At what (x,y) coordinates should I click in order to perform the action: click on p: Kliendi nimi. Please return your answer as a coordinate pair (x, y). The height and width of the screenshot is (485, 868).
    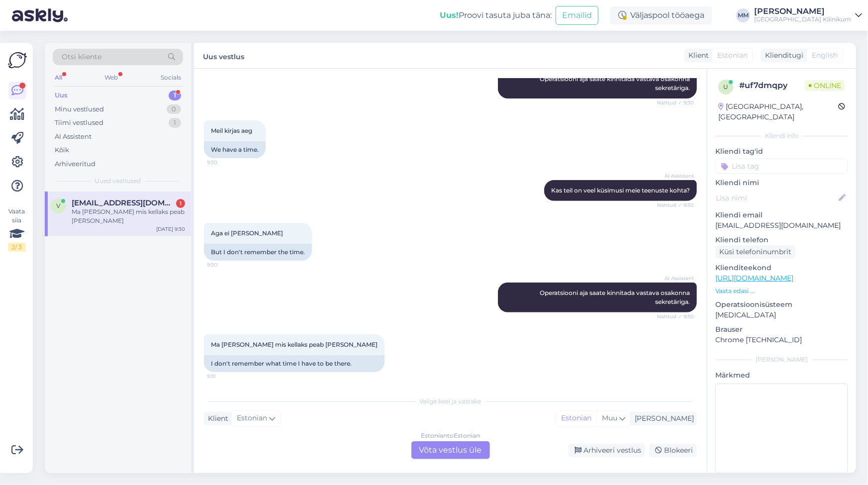
    Looking at the image, I should click on (781, 182).